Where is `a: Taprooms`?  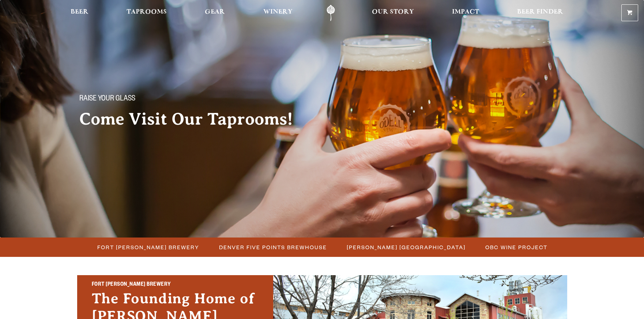
a: Taprooms is located at coordinates (147, 13).